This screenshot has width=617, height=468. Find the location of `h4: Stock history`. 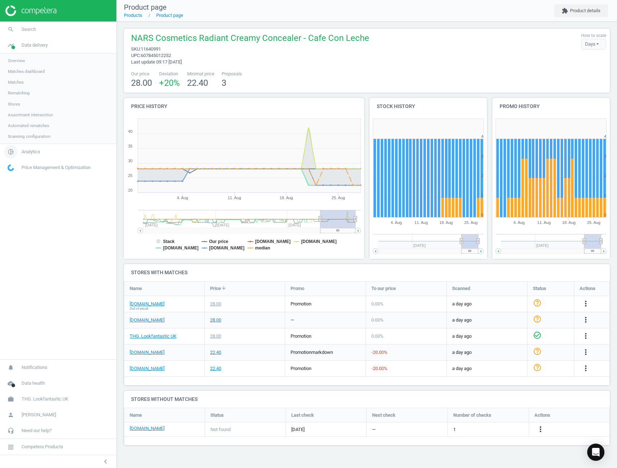

h4: Stock history is located at coordinates (428, 106).